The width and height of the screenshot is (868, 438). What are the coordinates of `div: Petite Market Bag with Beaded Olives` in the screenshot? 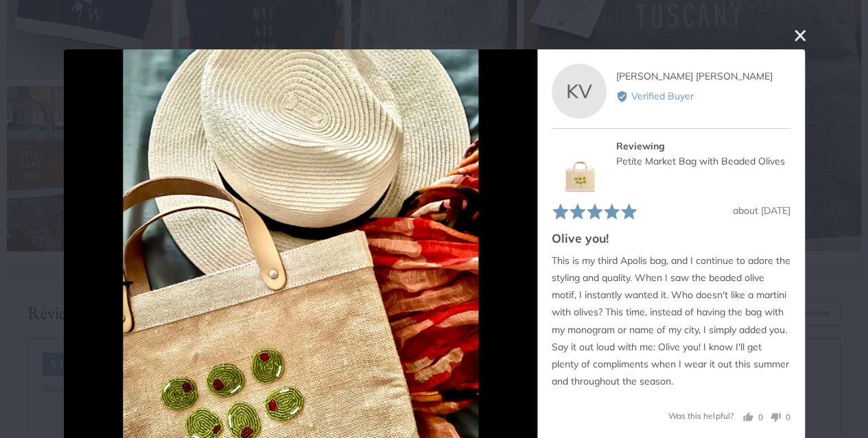 It's located at (703, 161).